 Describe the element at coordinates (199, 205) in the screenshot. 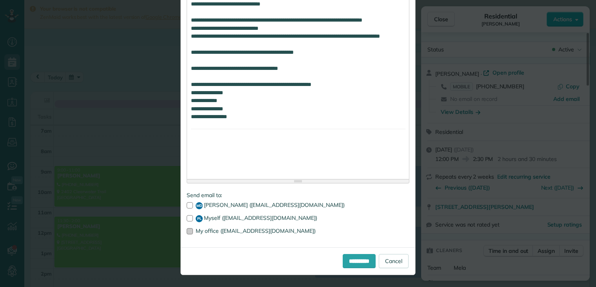

I see `span: MD` at that location.